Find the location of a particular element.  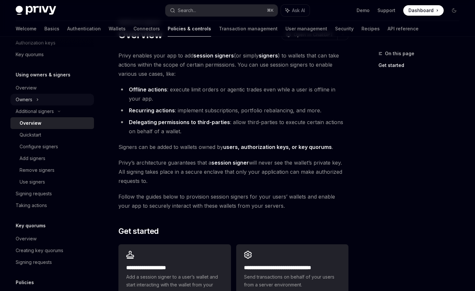

a: Support is located at coordinates (386, 10).